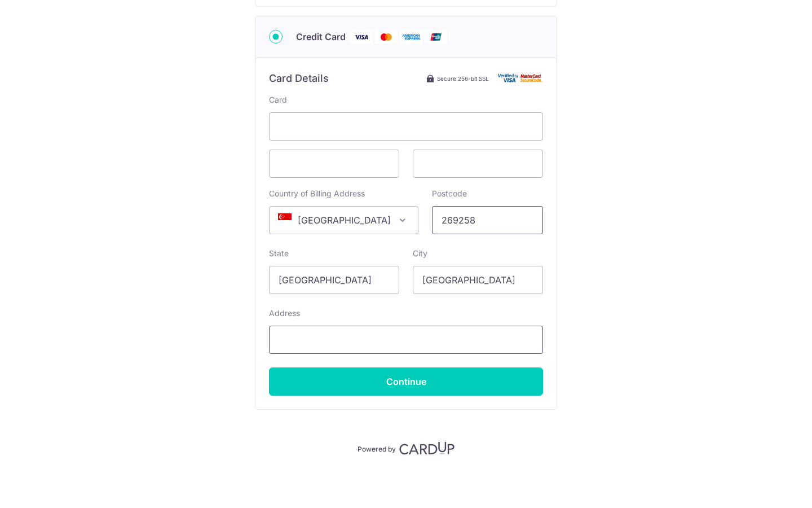 The height and width of the screenshot is (508, 812). I want to click on input: Continue, so click(406, 381).